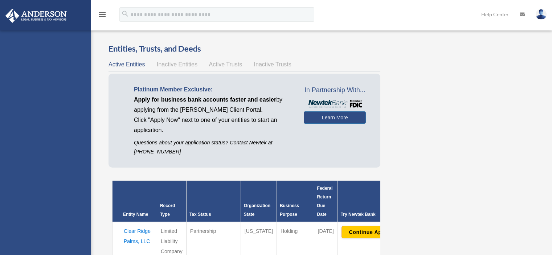 Image resolution: width=552 pixels, height=255 pixels. What do you see at coordinates (335, 118) in the screenshot?
I see `a: Learn More` at bounding box center [335, 118].